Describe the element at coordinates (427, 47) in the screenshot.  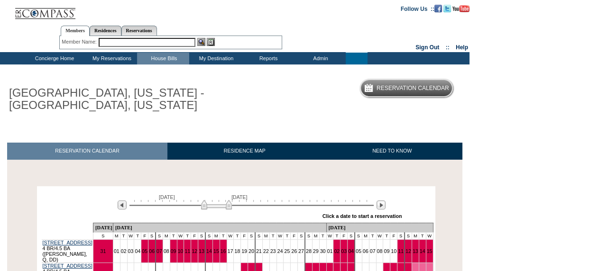
I see `a: Sign Out` at that location.